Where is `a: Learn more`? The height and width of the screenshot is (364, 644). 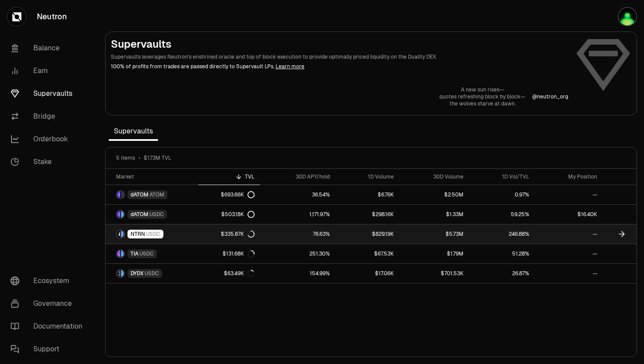
a: Learn more is located at coordinates (290, 66).